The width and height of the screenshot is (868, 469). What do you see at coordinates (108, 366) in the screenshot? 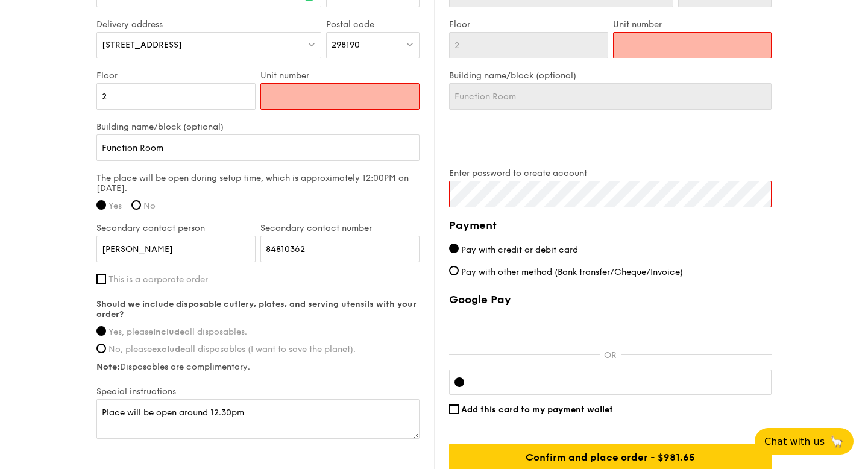
I see `strong: Note:` at bounding box center [108, 366].